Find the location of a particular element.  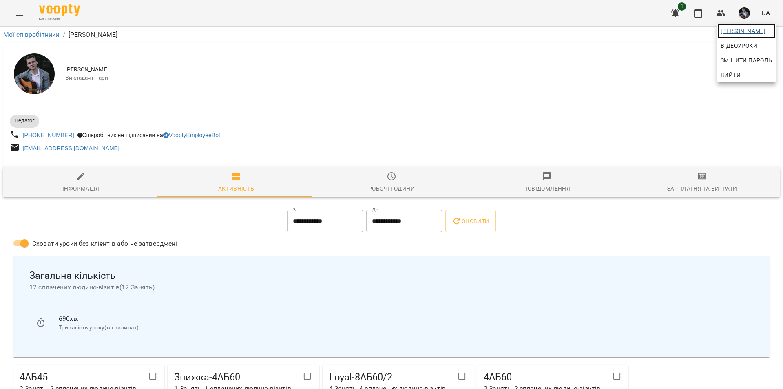

a: Відеоуроки is located at coordinates (739, 46).